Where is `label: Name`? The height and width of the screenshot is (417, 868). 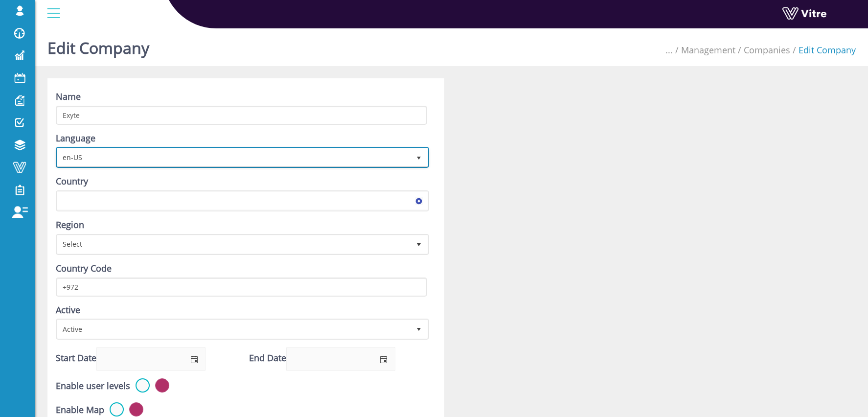 label: Name is located at coordinates (68, 97).